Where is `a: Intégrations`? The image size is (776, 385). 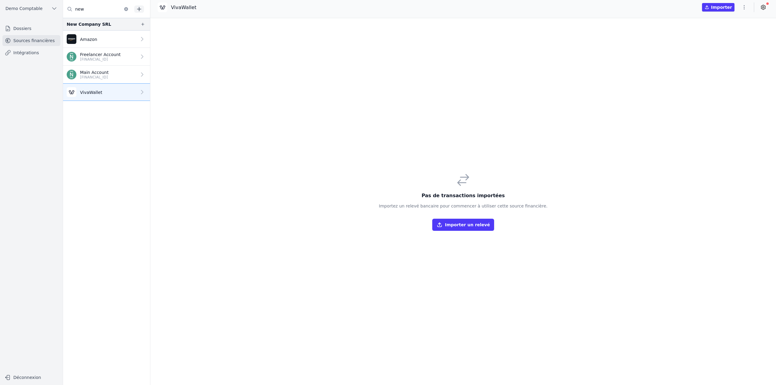 a: Intégrations is located at coordinates (31, 53).